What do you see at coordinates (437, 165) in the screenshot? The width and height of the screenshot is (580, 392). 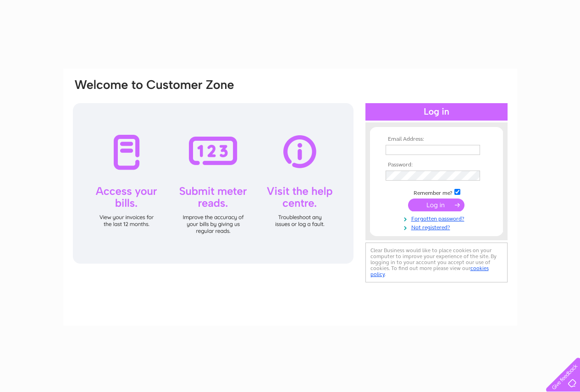 I see `th: Password:` at bounding box center [437, 165].